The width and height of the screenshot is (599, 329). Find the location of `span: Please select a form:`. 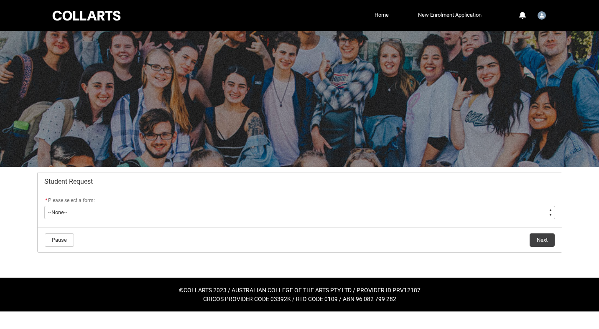

span: Please select a form: is located at coordinates (71, 201).